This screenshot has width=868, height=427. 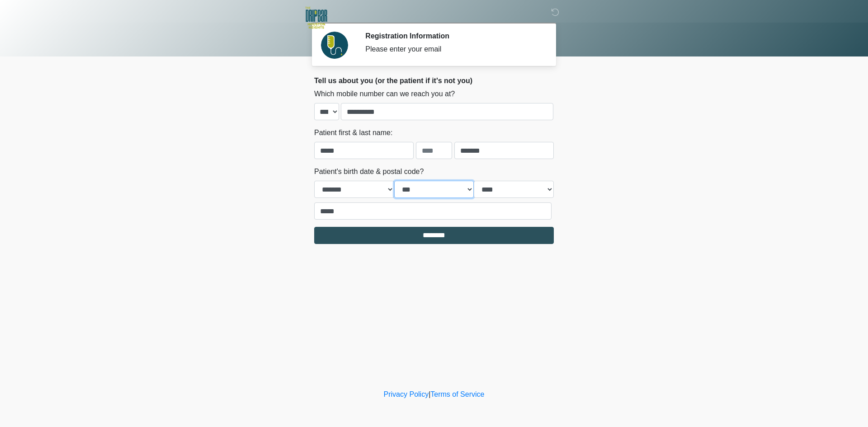 I want to click on label: Patient first & last name:, so click(x=353, y=133).